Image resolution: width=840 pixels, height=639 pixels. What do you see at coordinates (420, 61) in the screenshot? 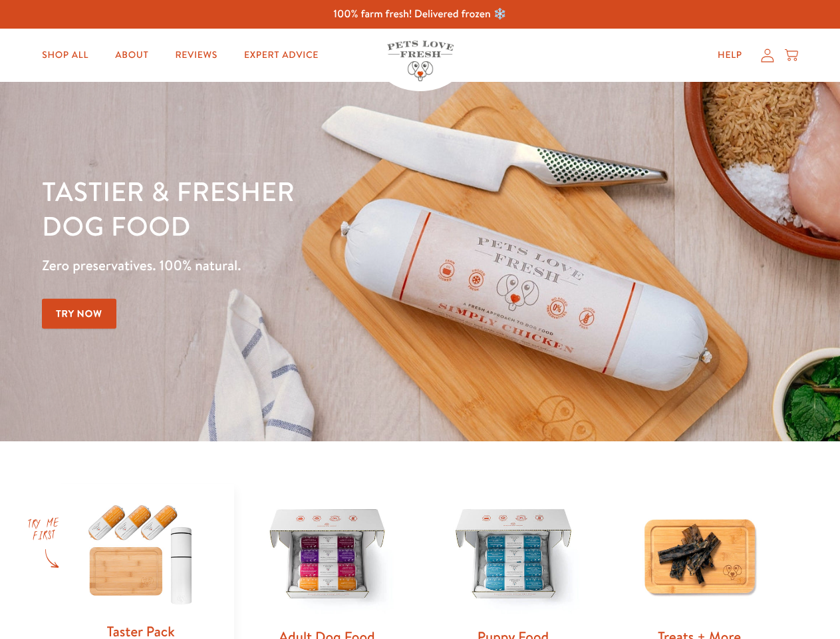
I see `img: Pets Love Fresh` at bounding box center [420, 61].